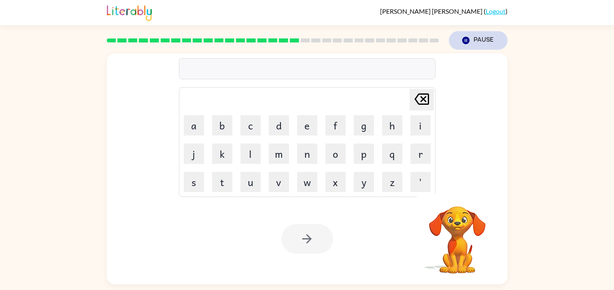  I want to click on button: j, so click(194, 154).